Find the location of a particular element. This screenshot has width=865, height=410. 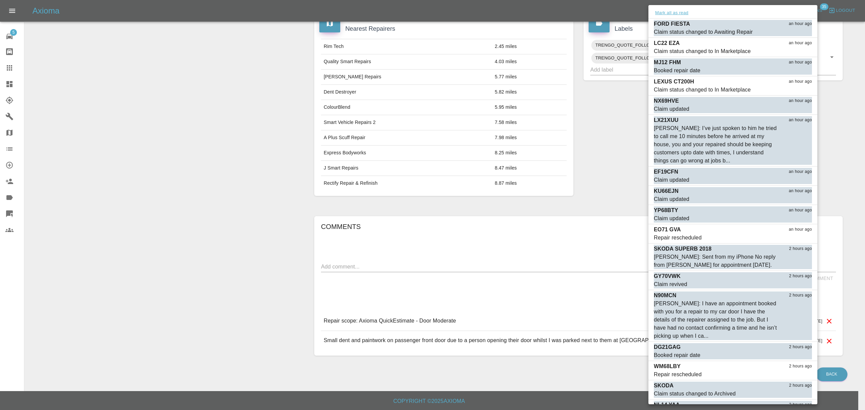

p: SKODA SUPERB 2018 is located at coordinates (682, 249).